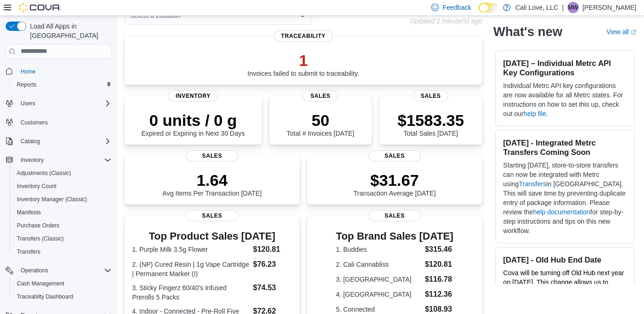  Describe the element at coordinates (27, 104) in the screenshot. I see `button: Users` at that location.